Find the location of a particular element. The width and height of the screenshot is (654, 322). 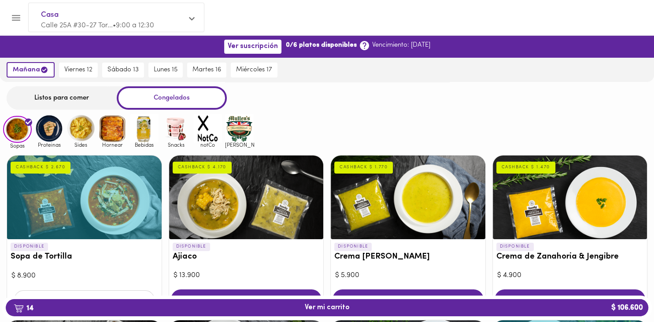

h3: Sopa de Tortilla is located at coordinates (84, 257).